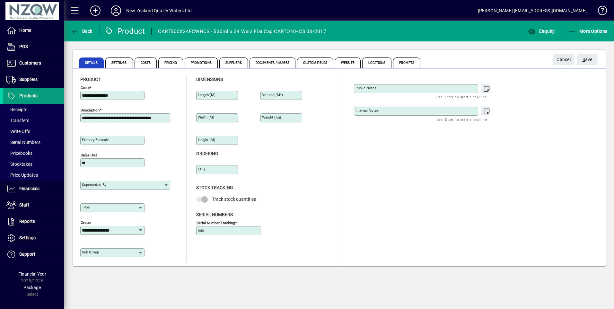 The width and height of the screenshot is (614, 309). I want to click on button: Back, so click(82, 31).